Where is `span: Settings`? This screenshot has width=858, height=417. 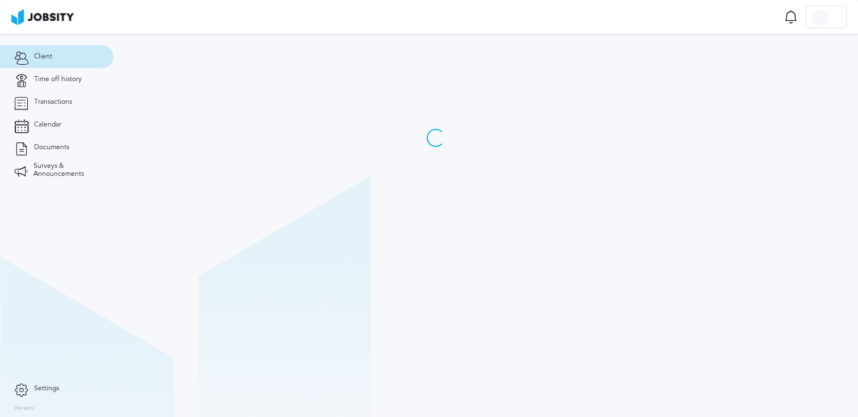 span: Settings is located at coordinates (47, 389).